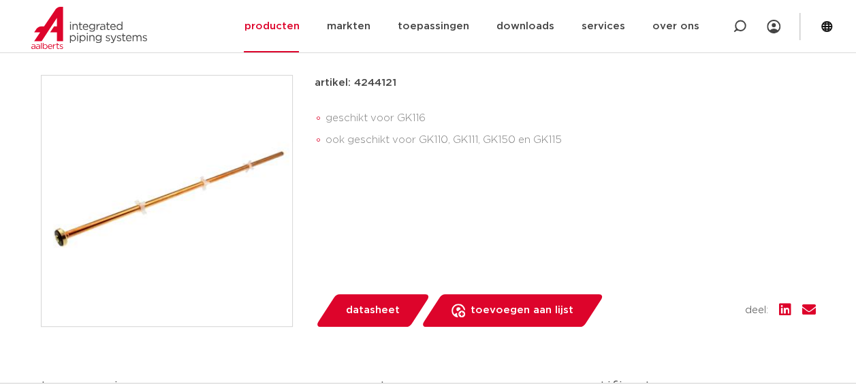  Describe the element at coordinates (522, 311) in the screenshot. I see `span: toevoegen aan lijst` at that location.